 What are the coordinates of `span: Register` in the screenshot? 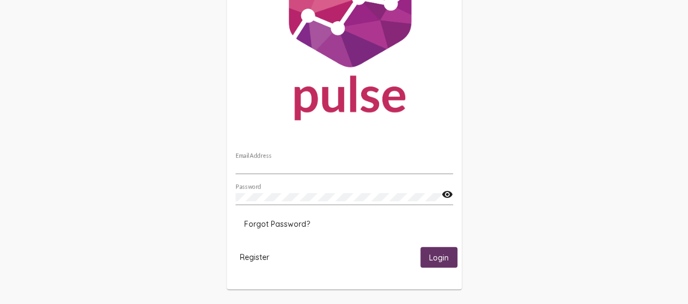 It's located at (254, 257).